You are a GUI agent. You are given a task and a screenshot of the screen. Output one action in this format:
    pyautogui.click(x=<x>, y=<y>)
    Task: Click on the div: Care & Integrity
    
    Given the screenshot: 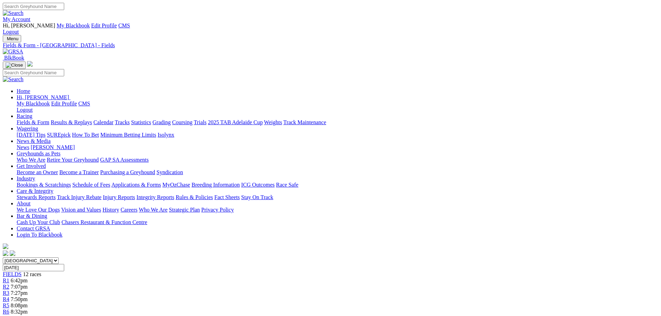 What is the action you would take?
    pyautogui.click(x=337, y=197)
    